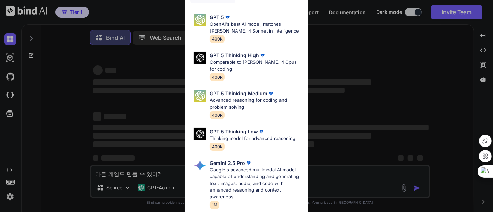 Image resolution: width=493 pixels, height=212 pixels. What do you see at coordinates (215, 205) in the screenshot?
I see `span: 1M` at bounding box center [215, 205].